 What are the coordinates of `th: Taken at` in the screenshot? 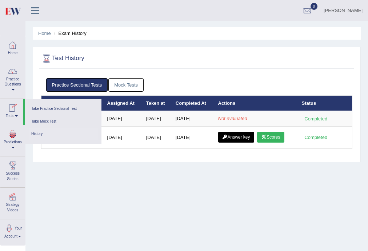 It's located at (157, 103).